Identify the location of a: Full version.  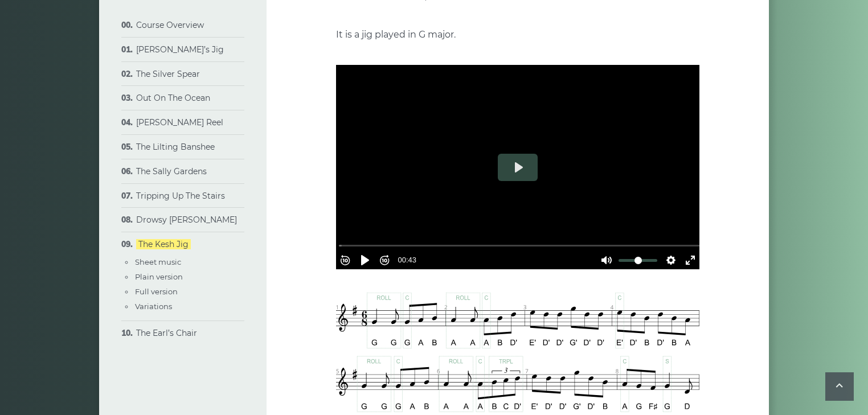
(156, 291).